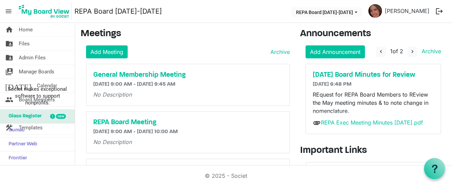 This screenshot has width=452, height=186. What do you see at coordinates (26, 30) in the screenshot?
I see `span: Home` at bounding box center [26, 30].